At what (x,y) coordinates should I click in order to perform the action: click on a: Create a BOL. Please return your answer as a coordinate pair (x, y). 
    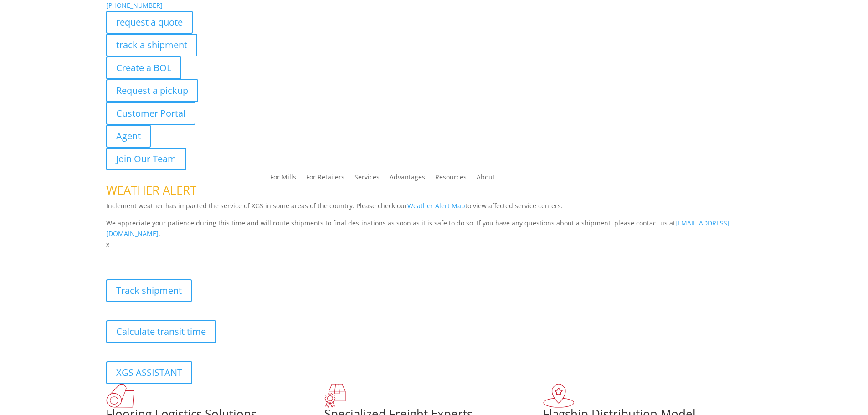
    Looking at the image, I should click on (144, 68).